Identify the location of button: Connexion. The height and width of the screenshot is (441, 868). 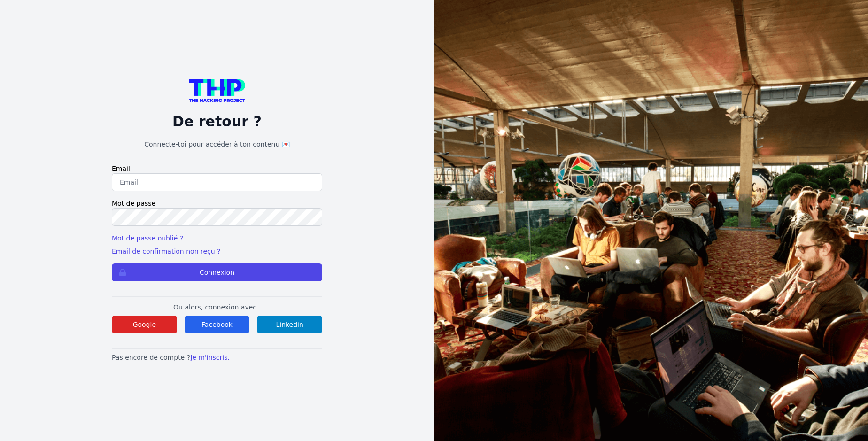
(217, 272).